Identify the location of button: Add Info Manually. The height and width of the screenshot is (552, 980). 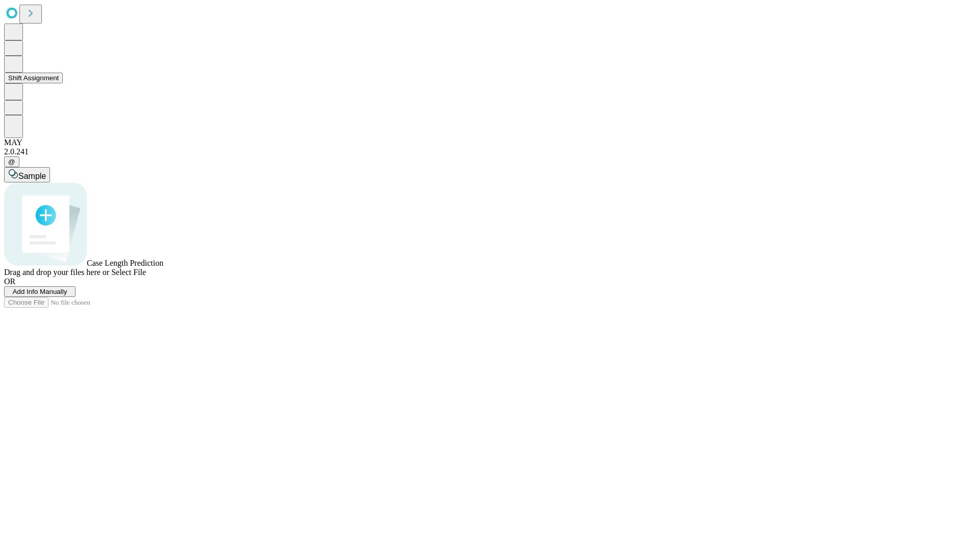
(40, 291).